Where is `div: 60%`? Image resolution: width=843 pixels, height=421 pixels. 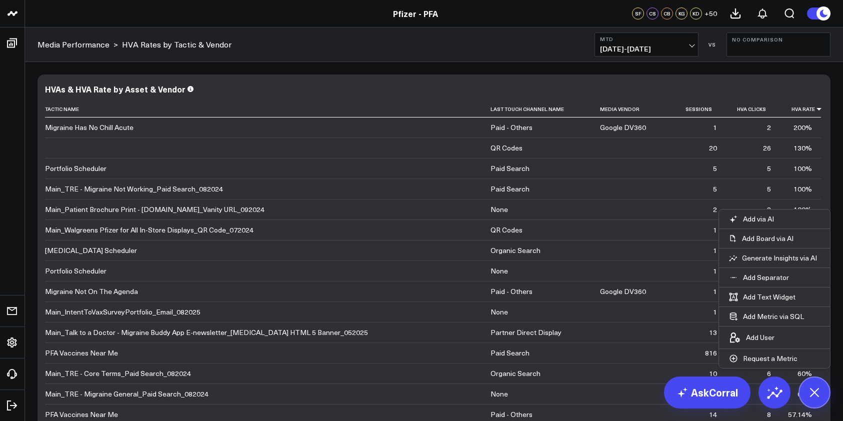
div: 60% is located at coordinates (804, 373).